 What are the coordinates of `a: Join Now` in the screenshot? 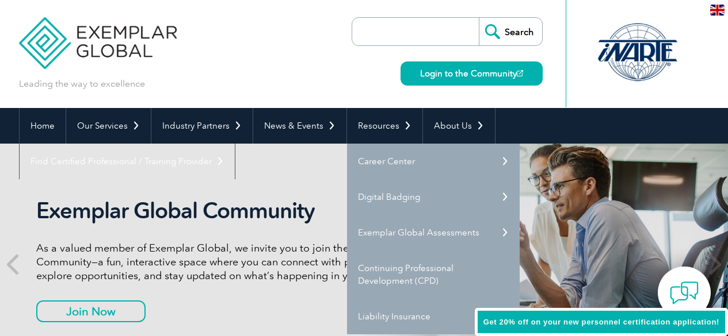 It's located at (91, 312).